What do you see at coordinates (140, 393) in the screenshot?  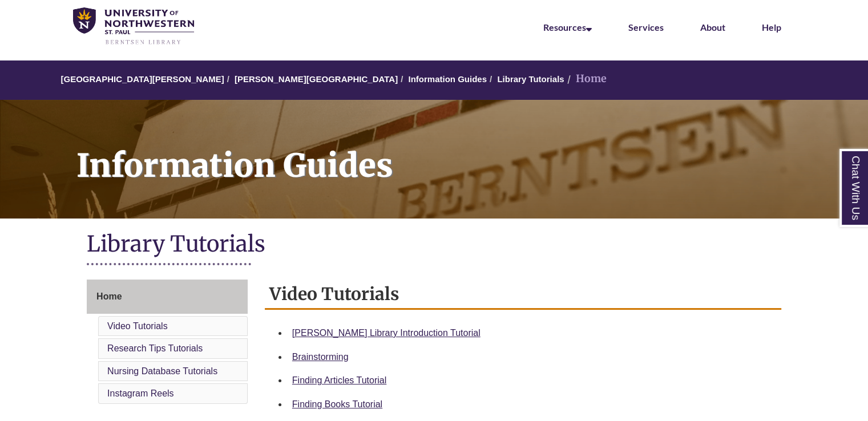 I see `a: Instagram Reels` at bounding box center [140, 393].